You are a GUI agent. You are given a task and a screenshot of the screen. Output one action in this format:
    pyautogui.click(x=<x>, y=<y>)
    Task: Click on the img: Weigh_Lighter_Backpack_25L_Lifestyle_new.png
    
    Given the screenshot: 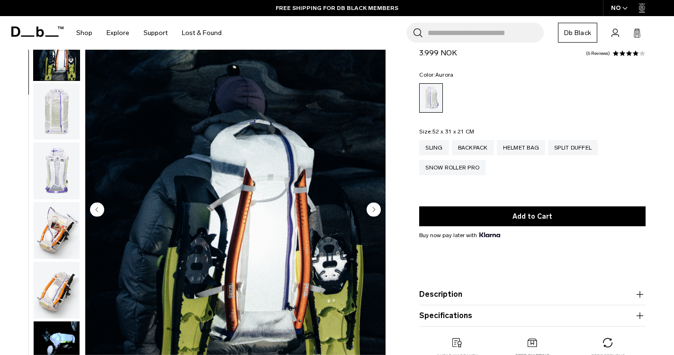 What is the action you would take?
    pyautogui.click(x=56, y=52)
    